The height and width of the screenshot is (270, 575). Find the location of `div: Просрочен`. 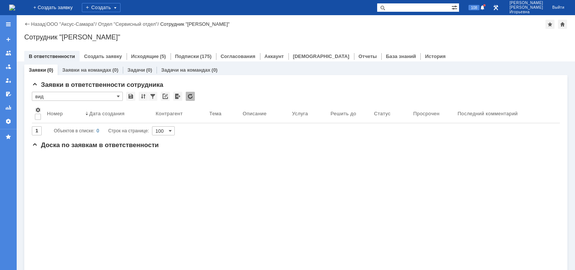

div: Просрочен is located at coordinates (426, 113).